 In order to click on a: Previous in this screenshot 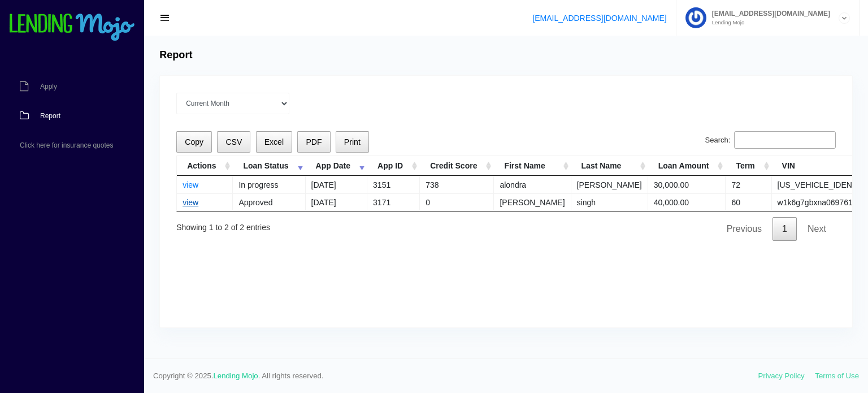, I will do `click(744, 229)`.